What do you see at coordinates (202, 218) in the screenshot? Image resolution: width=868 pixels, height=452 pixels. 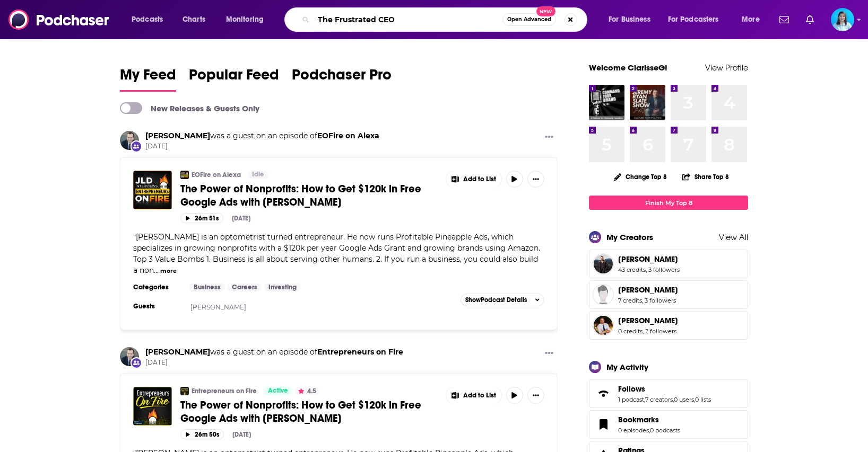 I see `button: 26m 51s` at bounding box center [202, 218].